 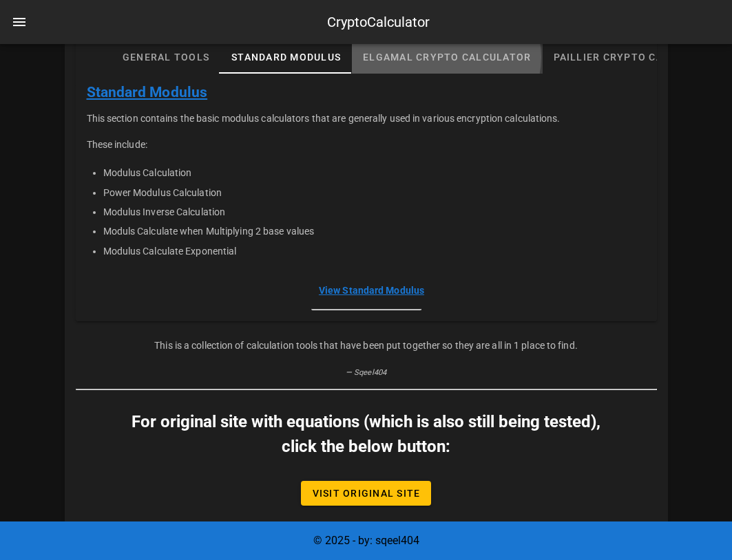 I want to click on div: Standard Modulus, so click(x=286, y=57).